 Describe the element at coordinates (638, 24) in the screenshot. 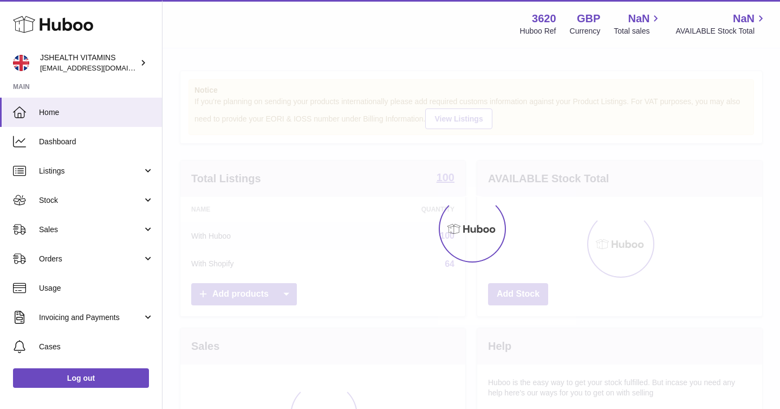

I see `a: NaN Total sales` at that location.